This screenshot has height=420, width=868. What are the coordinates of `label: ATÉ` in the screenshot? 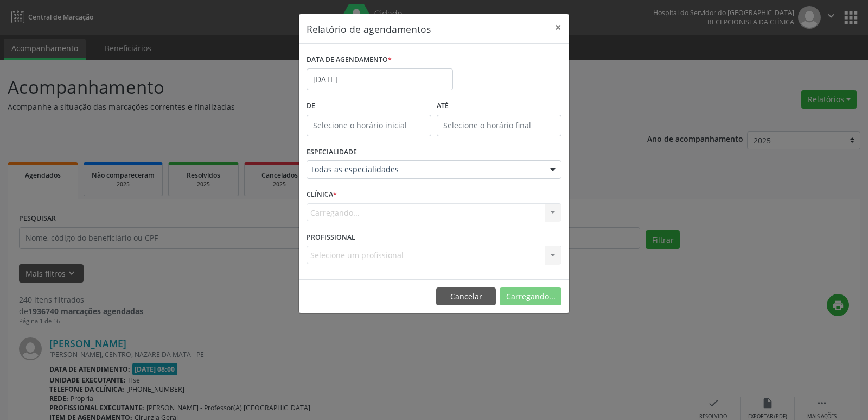 It's located at (499, 106).